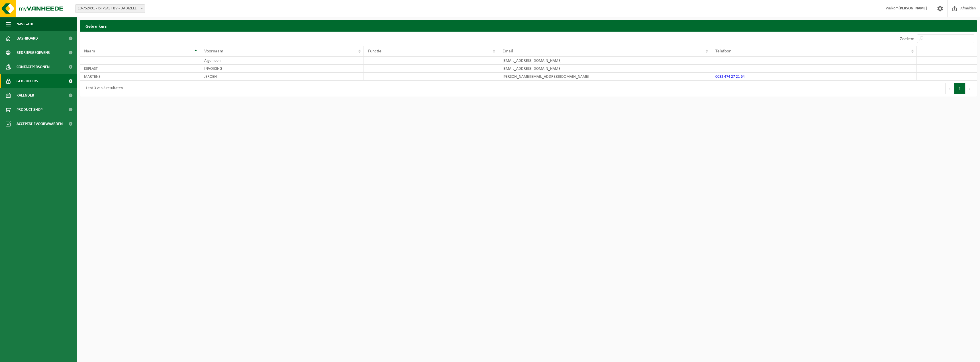  What do you see at coordinates (970, 89) in the screenshot?
I see `button: Next` at bounding box center [970, 89].